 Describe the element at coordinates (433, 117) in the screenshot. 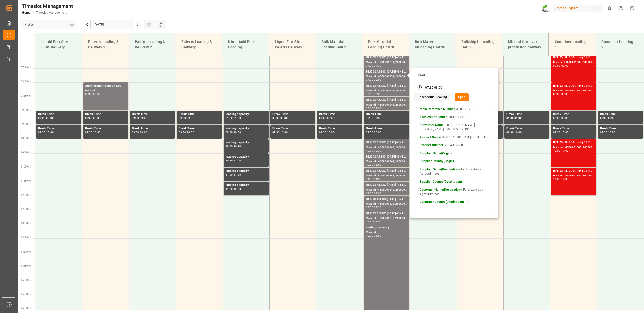

I see `strong: SAP Order Number` at that location.